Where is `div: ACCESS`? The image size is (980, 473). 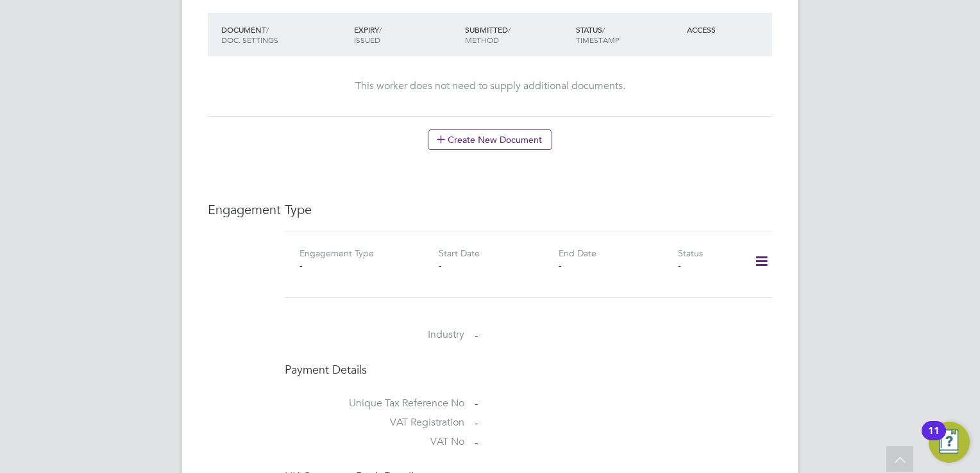
div: ACCESS is located at coordinates (728, 30).